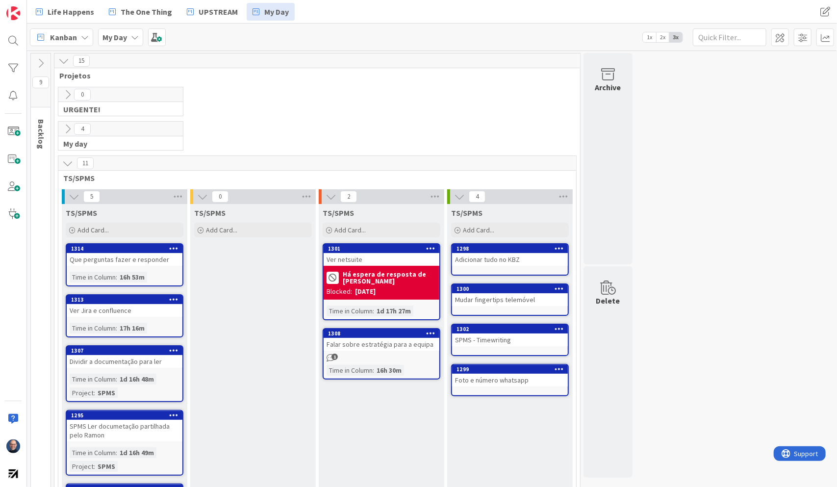 The height and width of the screenshot is (487, 837). What do you see at coordinates (124, 357) in the screenshot?
I see `div: 1307Dividir a documentação para ler` at bounding box center [124, 357].